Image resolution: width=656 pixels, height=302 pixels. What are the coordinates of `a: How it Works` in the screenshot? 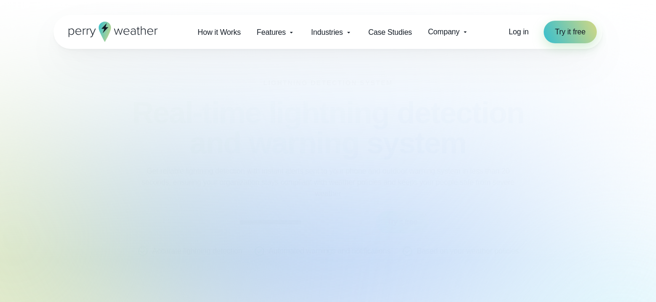 It's located at (220, 32).